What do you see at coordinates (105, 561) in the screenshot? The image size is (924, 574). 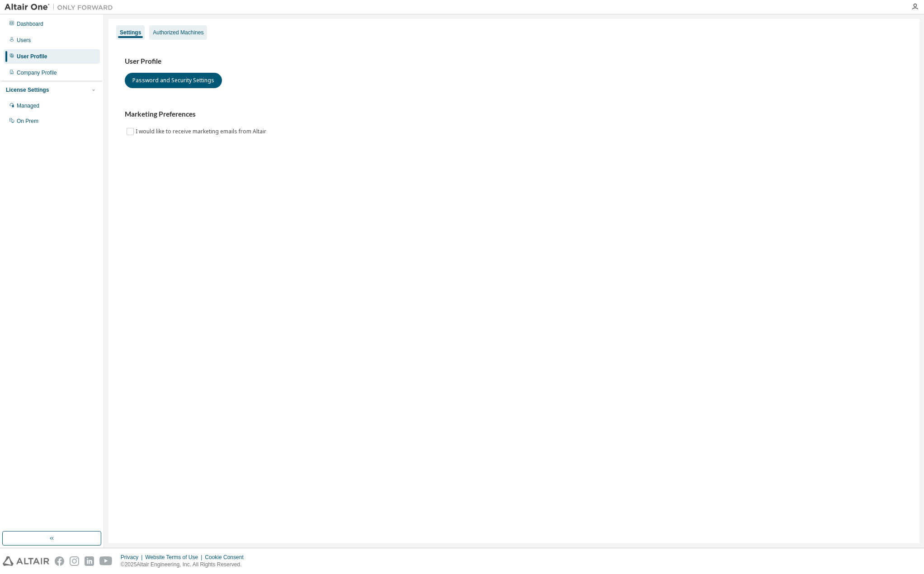 I see `img: youtube.svg` at bounding box center [105, 561].